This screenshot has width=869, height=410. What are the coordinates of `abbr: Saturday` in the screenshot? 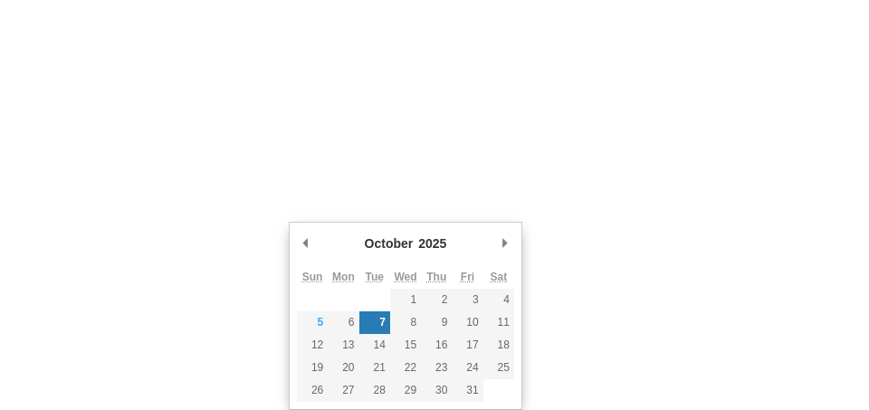 It's located at (498, 277).